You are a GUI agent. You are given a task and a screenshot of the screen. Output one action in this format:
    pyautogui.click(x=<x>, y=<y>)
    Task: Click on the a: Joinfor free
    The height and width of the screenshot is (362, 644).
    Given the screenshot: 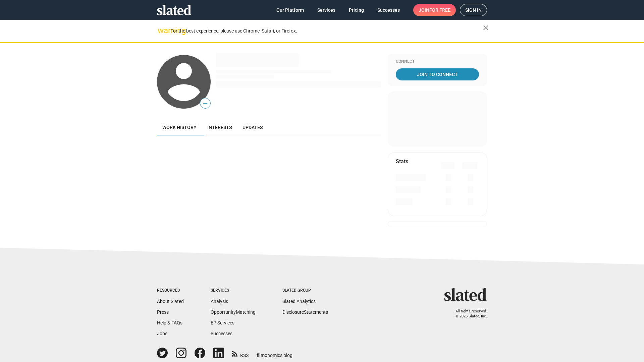 What is the action you would take?
    pyautogui.click(x=435, y=10)
    